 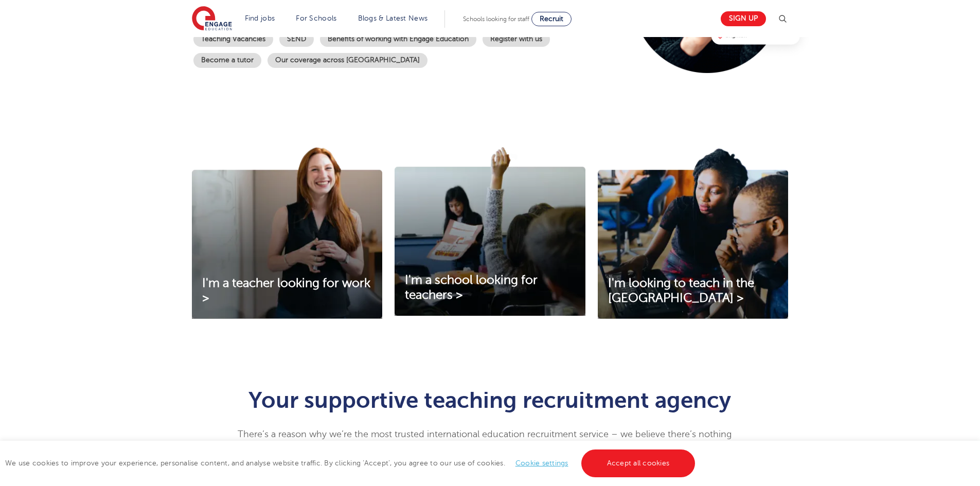 I want to click on span: I'm a school looking for teachers >, so click(x=471, y=288).